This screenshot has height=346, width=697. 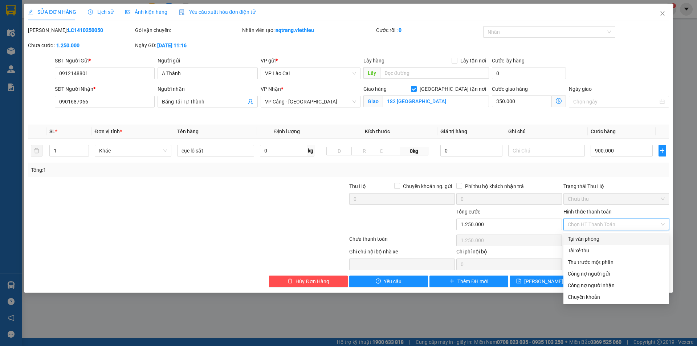 I want to click on span: Yêu cầu, so click(x=392, y=281).